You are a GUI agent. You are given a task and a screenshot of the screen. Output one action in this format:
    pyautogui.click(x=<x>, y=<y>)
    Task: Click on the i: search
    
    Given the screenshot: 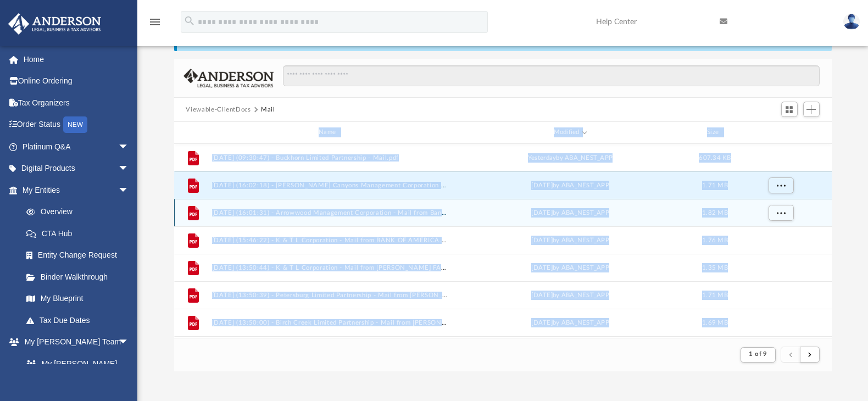 What is the action you would take?
    pyautogui.click(x=189, y=21)
    